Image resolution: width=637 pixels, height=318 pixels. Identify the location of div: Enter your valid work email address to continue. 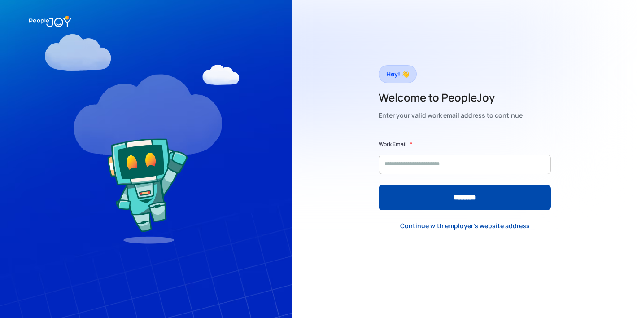
(450, 115).